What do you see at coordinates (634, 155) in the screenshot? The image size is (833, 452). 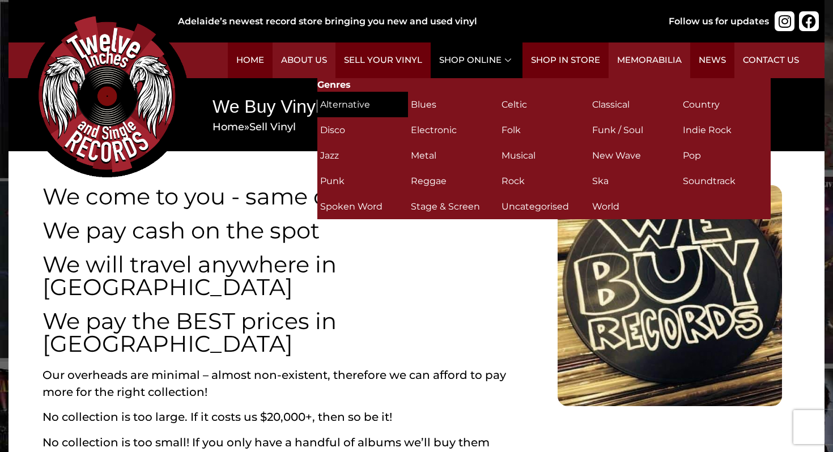 I see `h2: New Wave` at bounding box center [634, 155].